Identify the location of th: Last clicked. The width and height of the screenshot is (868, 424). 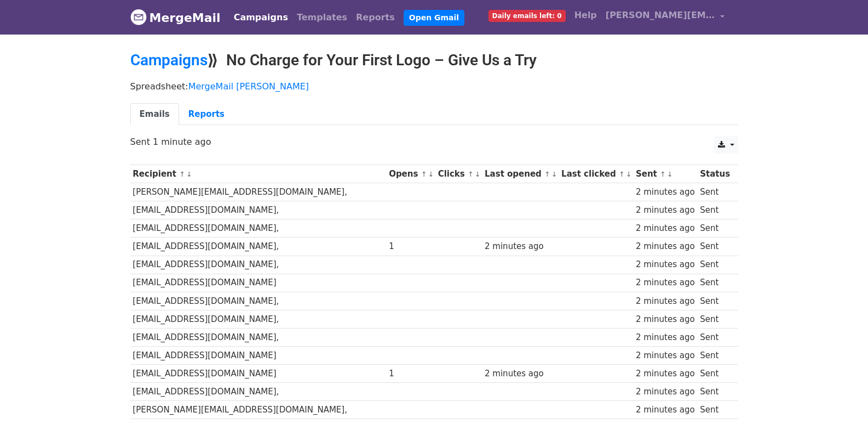
(596, 174).